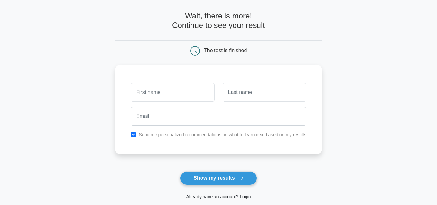 This screenshot has width=437, height=205. I want to click on label: Send me personalized recommendations on what to learn next based on my results, so click(222, 134).